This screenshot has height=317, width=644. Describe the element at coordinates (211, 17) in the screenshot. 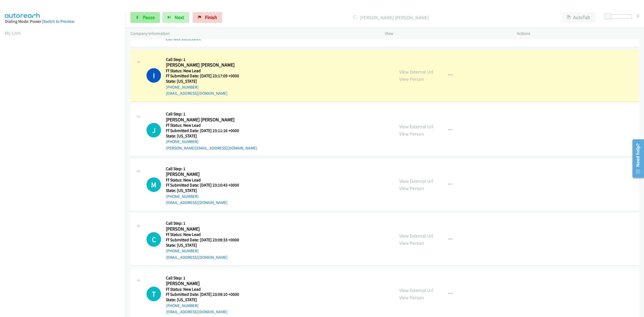

I see `span: Finish` at that location.